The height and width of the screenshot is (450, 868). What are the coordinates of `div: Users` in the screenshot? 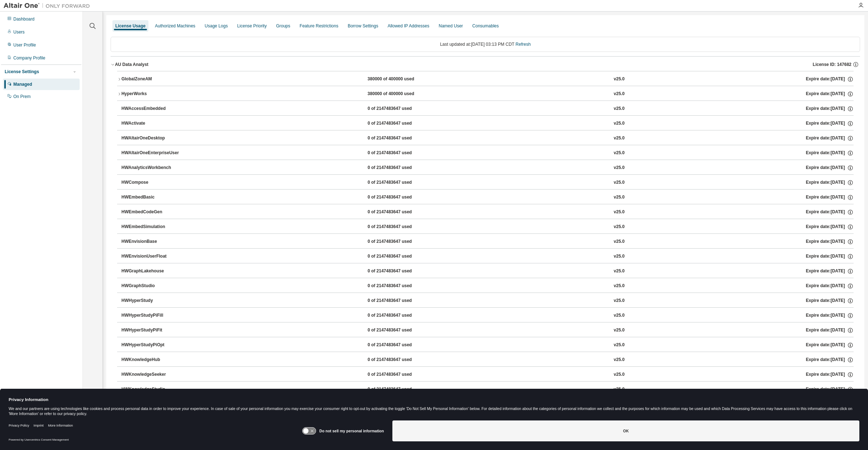 It's located at (19, 32).